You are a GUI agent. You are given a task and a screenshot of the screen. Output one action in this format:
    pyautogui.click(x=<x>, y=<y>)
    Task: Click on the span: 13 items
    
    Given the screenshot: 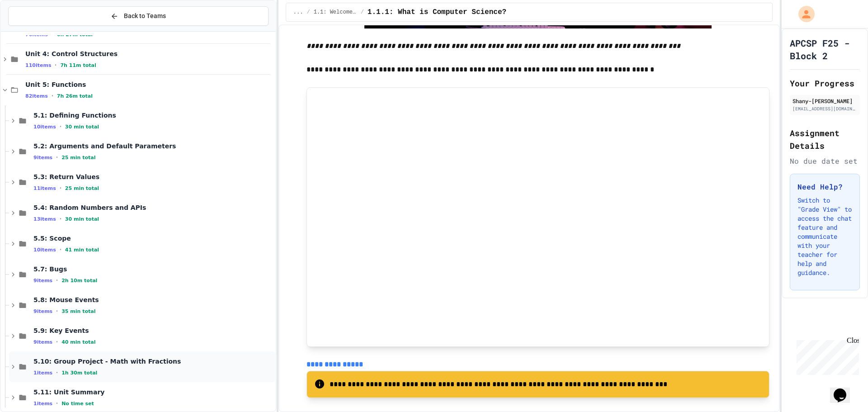 What is the action you would take?
    pyautogui.click(x=45, y=219)
    